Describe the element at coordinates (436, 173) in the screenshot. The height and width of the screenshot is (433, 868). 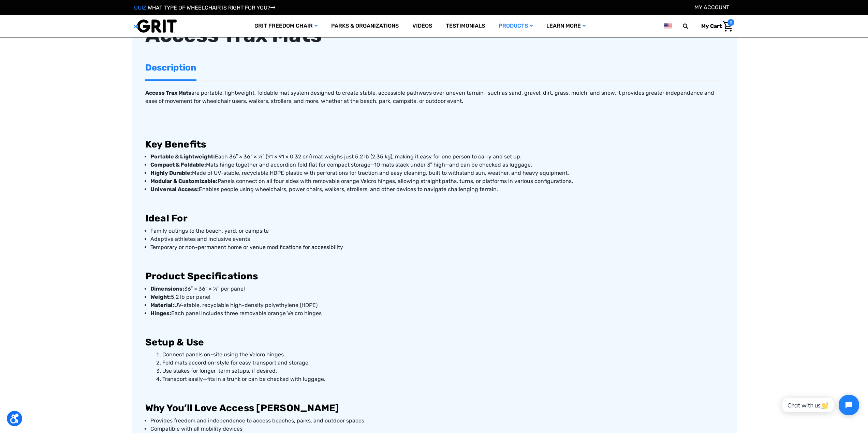
I see `p: Made of UV-stable, recyclable HDPE plastic with perforations for traction and easy cleaning, buil...` at that location.